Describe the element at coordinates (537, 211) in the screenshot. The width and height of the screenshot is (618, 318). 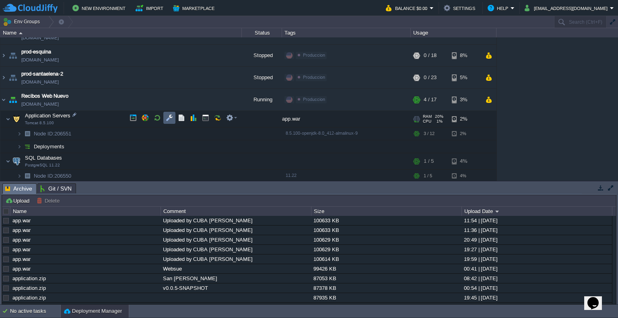
I see `div: Upload Date` at that location.